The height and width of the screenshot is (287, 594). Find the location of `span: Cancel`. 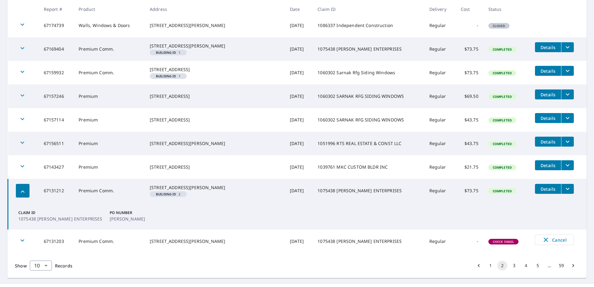

span: Cancel is located at coordinates (554, 240).